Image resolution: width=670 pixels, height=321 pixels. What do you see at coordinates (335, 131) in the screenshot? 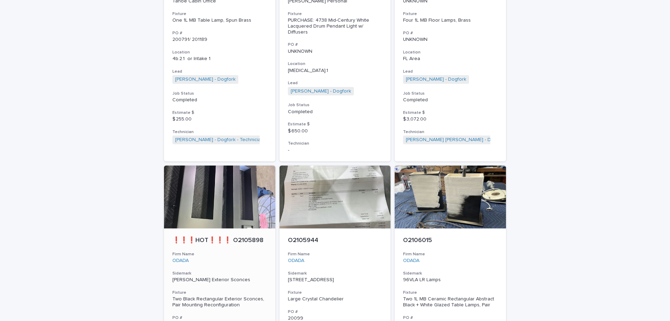
I see `p: $ 650.00` at bounding box center [335, 131].